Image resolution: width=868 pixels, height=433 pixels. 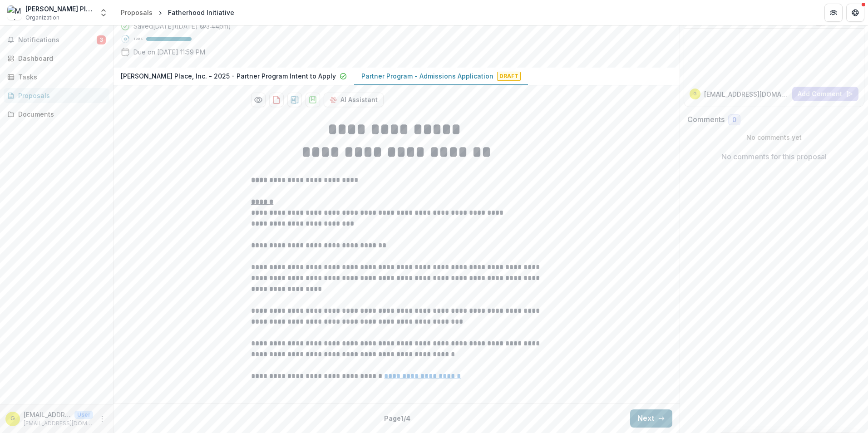 I want to click on button: AI Assistant, so click(x=354, y=100).